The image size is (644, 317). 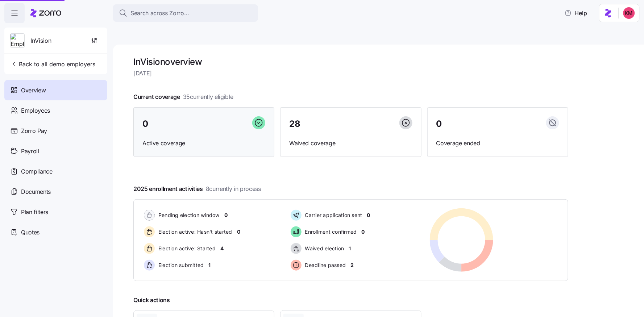 I want to click on a: Documents, so click(x=56, y=192).